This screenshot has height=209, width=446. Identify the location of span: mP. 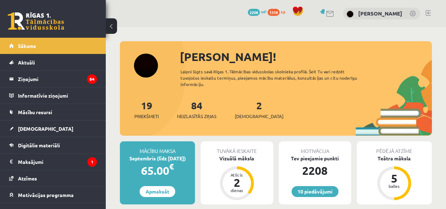
(263, 12).